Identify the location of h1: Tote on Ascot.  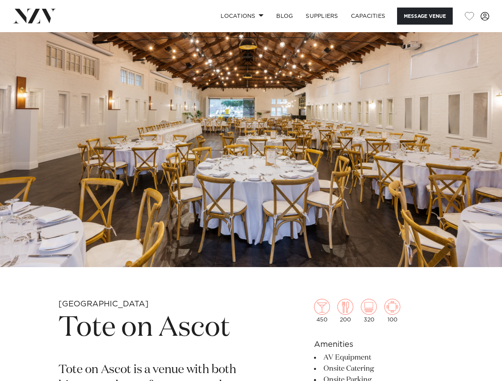
(158, 329).